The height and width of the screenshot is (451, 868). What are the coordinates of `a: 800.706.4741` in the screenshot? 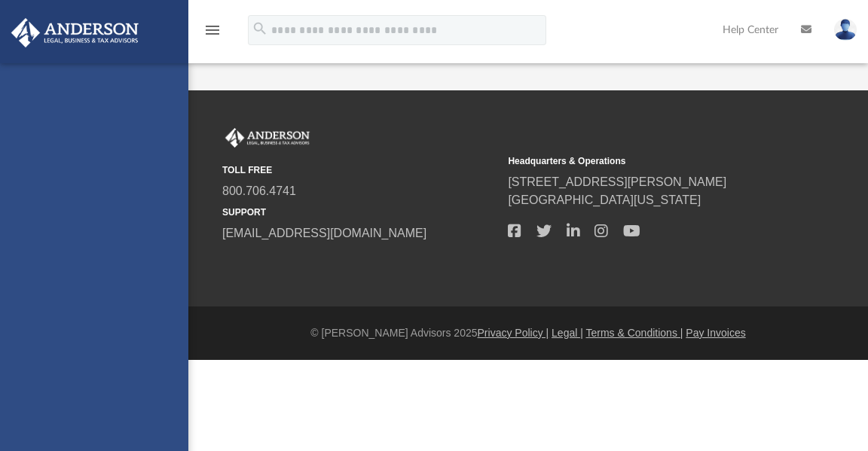 It's located at (259, 190).